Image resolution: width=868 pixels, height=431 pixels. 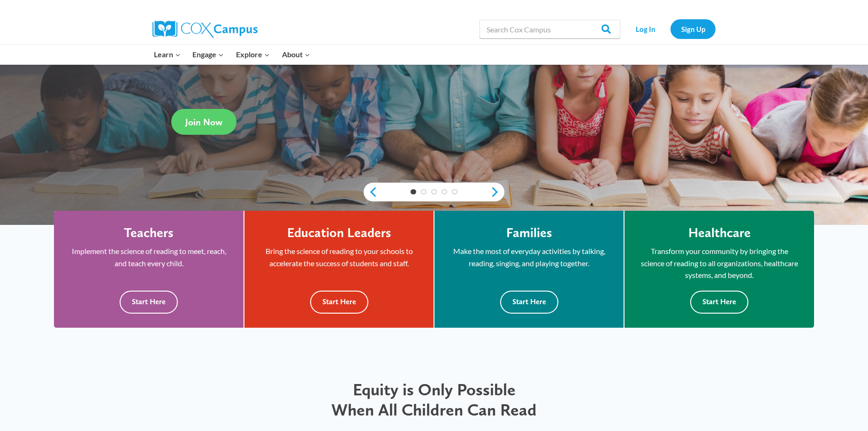 I want to click on nav: Primary Navigation, so click(x=232, y=55).